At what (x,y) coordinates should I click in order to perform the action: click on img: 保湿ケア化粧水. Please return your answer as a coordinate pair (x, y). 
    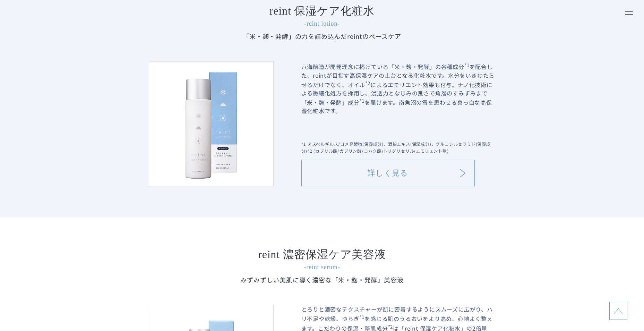
    Looking at the image, I should click on (211, 124).